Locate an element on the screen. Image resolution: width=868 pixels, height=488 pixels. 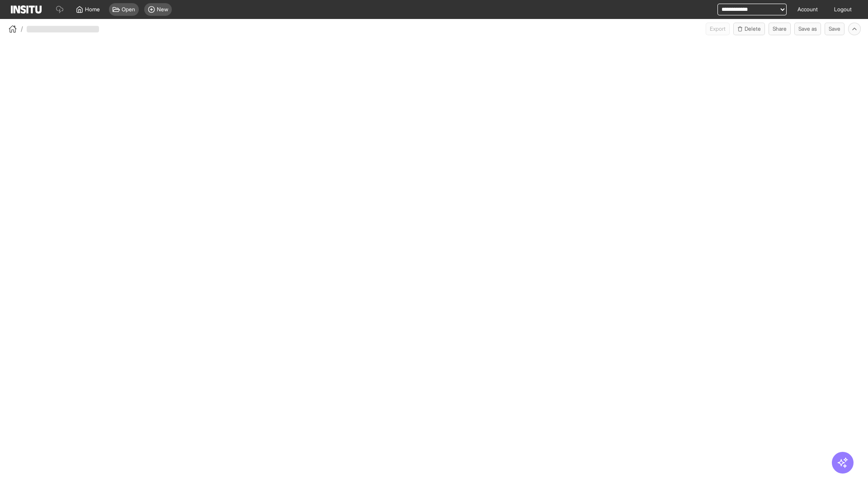
span: Open is located at coordinates (128, 9).